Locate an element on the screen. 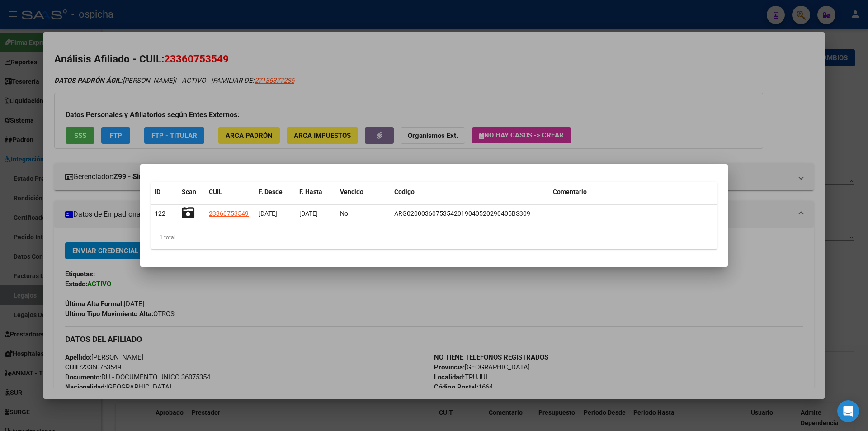  span: Comentario is located at coordinates (570, 192).